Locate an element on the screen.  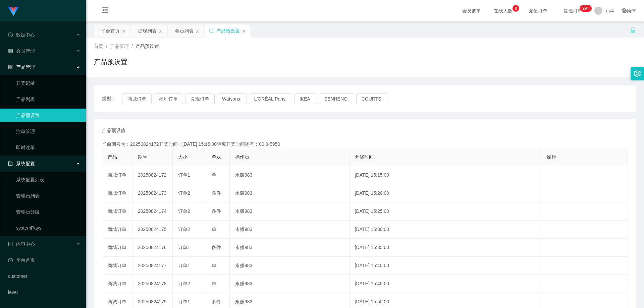
span: 首页 is located at coordinates (99, 46).